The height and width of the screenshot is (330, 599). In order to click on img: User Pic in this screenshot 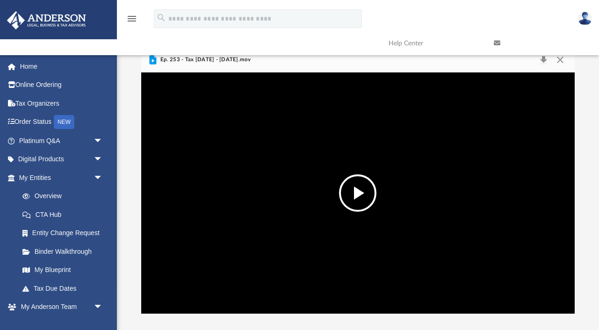, I will do `click(585, 18)`.